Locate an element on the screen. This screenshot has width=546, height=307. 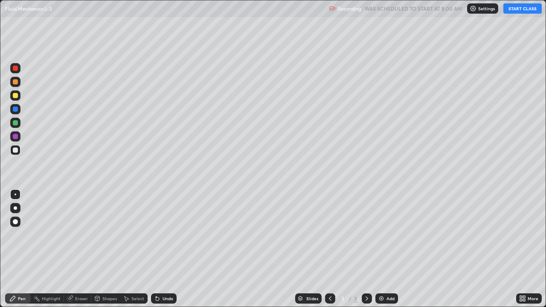
h5: WAS SCHEDULED TO START AT 8:00 AM is located at coordinates (413, 9).